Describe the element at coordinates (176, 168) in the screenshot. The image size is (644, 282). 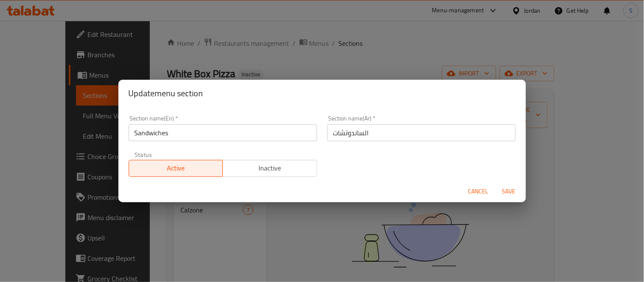
I see `span: Active` at that location.